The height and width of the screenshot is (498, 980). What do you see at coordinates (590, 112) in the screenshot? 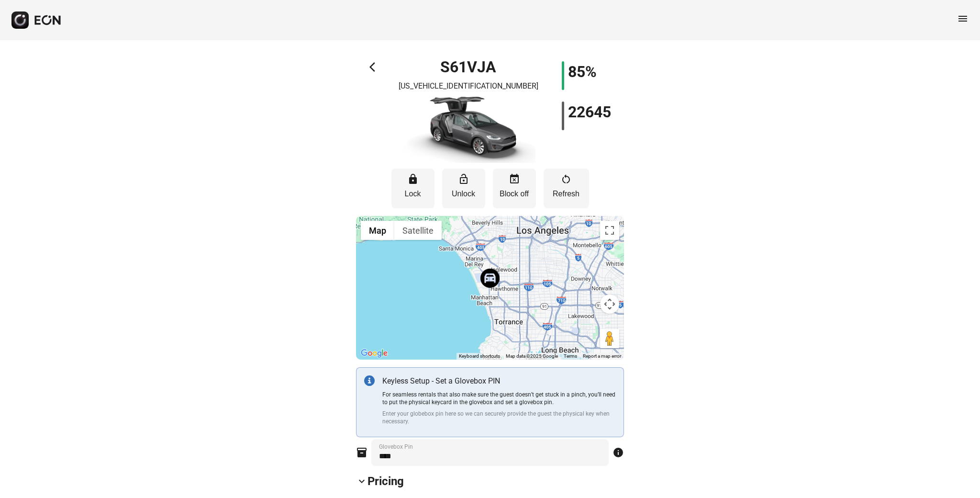
I see `h1: 22645` at bounding box center [590, 112].